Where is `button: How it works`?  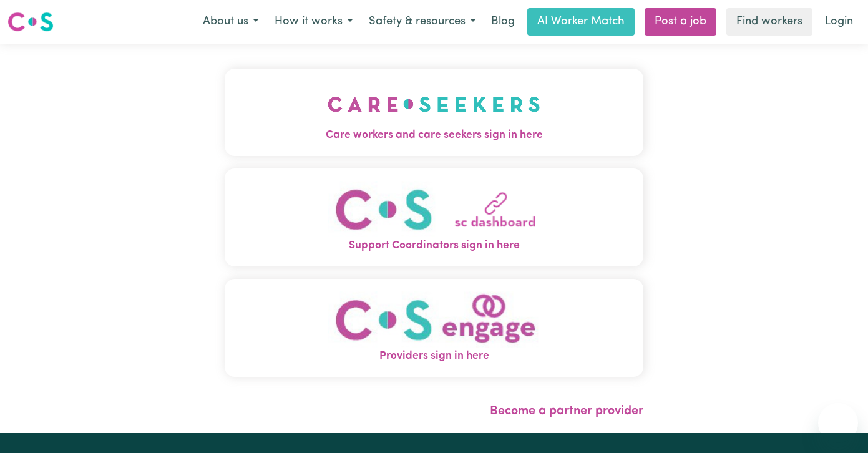 button: How it works is located at coordinates (313, 22).